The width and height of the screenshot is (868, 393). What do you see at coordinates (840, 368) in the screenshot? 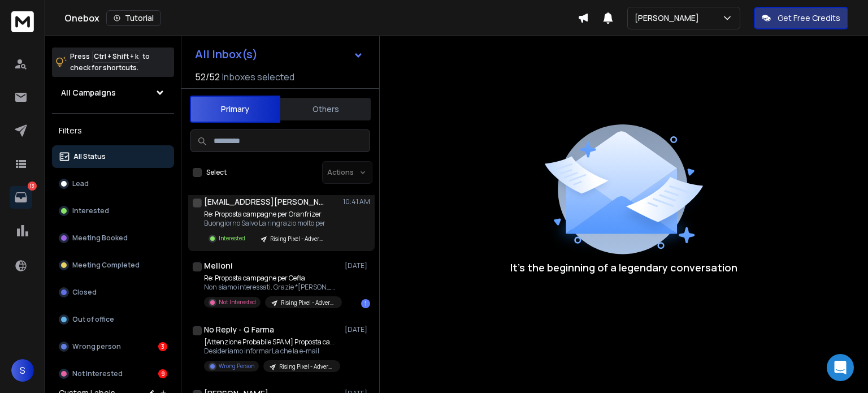
I see `div: Open Intercom Messenger` at bounding box center [840, 368].